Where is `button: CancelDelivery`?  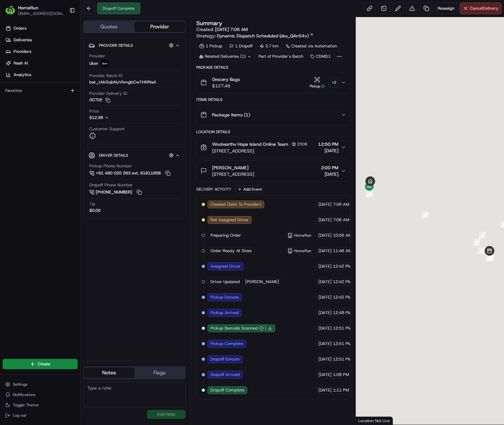 button: CancelDelivery is located at coordinates (480, 8).